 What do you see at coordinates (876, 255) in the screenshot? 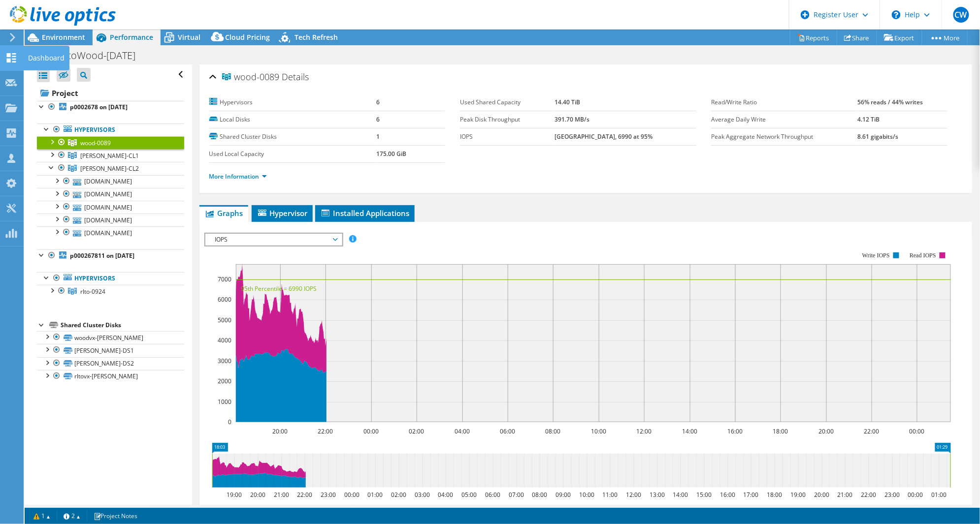
I see `text: Write IOPS` at bounding box center [876, 255].